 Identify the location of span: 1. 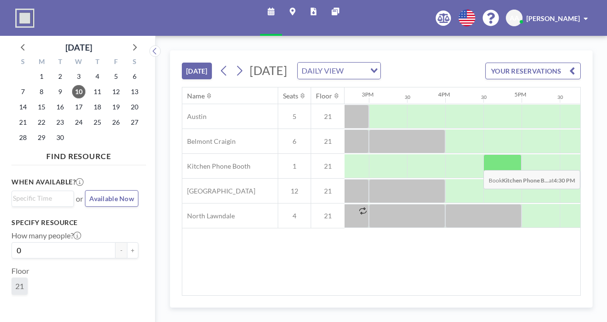
(295, 166).